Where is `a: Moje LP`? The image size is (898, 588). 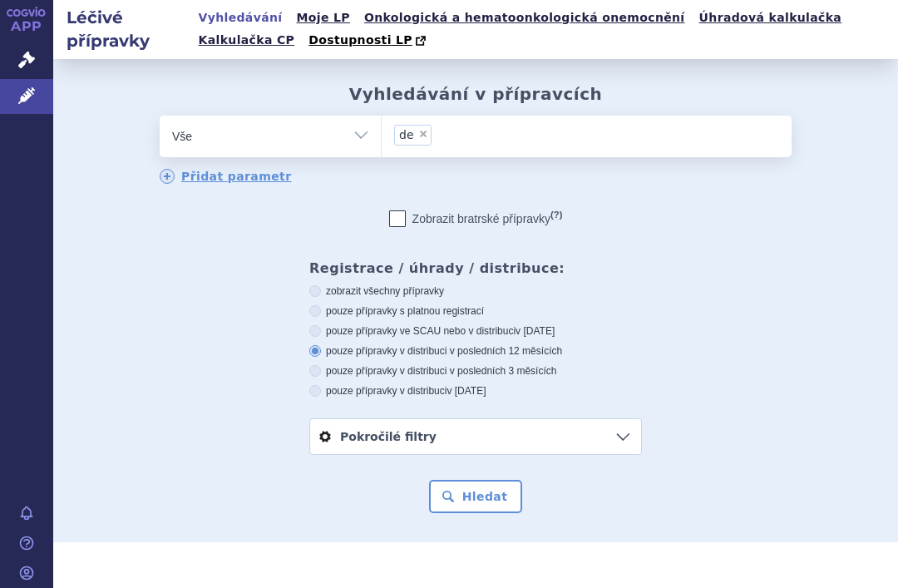 a: Moje LP is located at coordinates (324, 18).